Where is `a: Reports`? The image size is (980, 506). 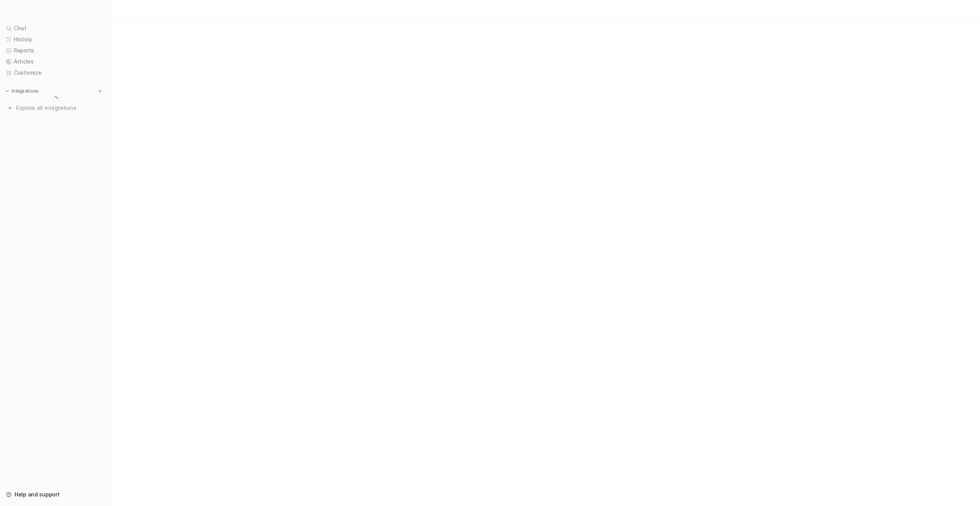
a: Reports is located at coordinates (55, 51).